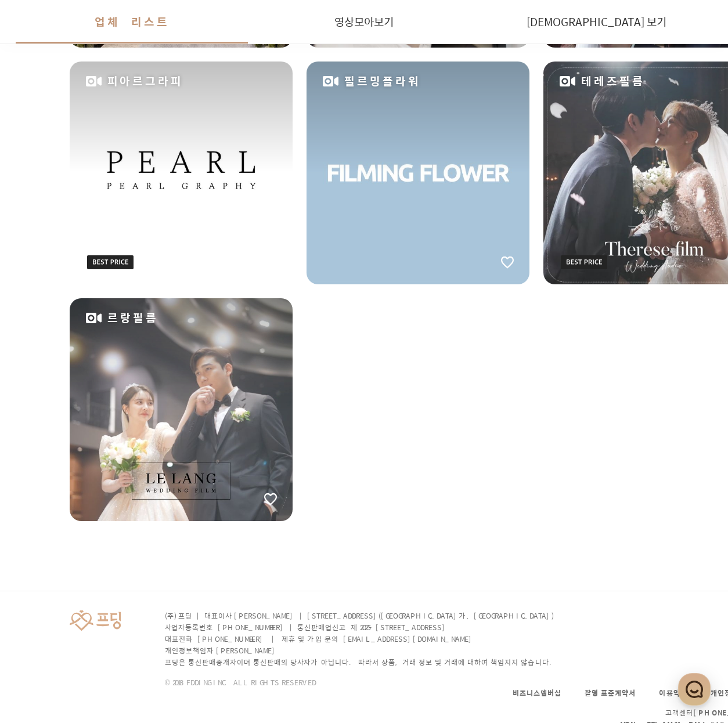 The width and height of the screenshot is (728, 723). Describe the element at coordinates (113, 391) in the screenshot. I see `span: 대화` at that location.